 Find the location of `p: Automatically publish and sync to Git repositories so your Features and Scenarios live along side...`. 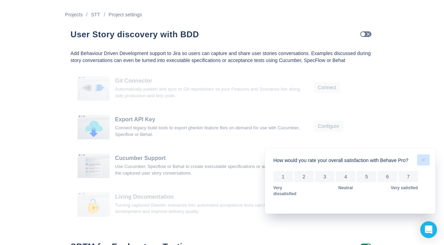

p: Automatically publish and sync to Git repositories so your Features and Scenarios live along side... is located at coordinates (211, 92).